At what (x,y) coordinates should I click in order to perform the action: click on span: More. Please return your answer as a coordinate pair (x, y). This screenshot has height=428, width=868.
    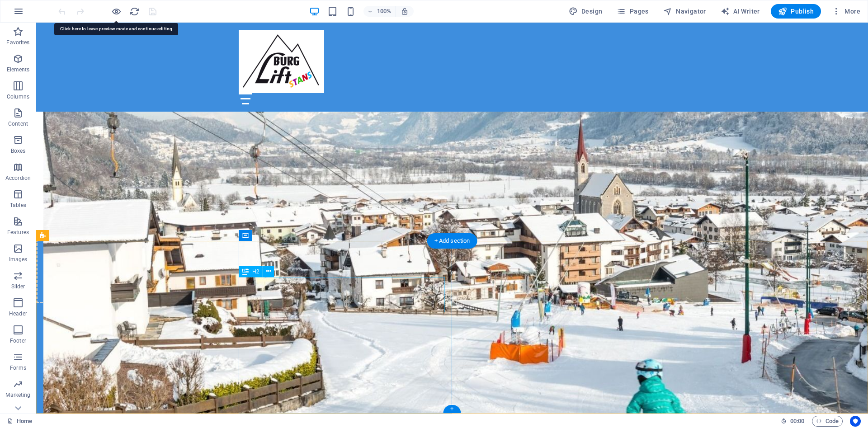
    Looking at the image, I should click on (846, 11).